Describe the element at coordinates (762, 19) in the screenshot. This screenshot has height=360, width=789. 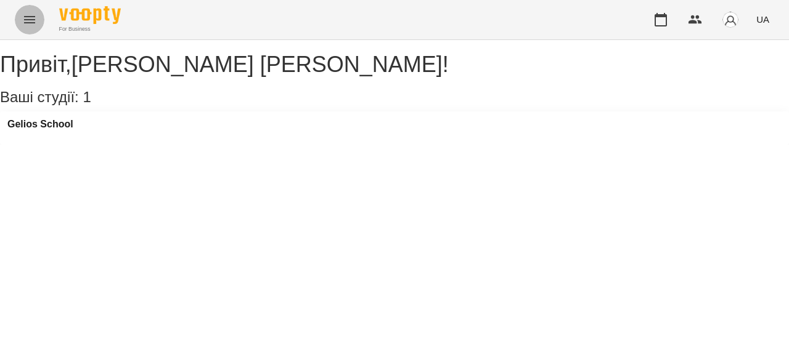
I see `span: UA` at that location.